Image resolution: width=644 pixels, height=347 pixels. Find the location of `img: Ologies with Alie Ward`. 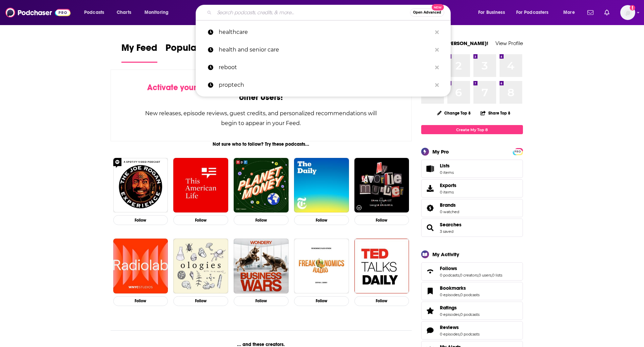

img: Ologies with Alie Ward is located at coordinates (201, 266).